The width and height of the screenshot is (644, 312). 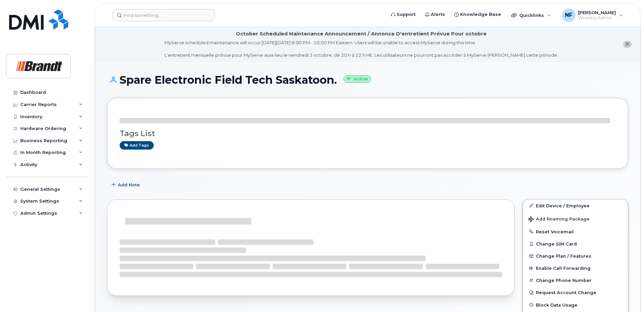 I want to click on button: Block Data Usage, so click(x=575, y=305).